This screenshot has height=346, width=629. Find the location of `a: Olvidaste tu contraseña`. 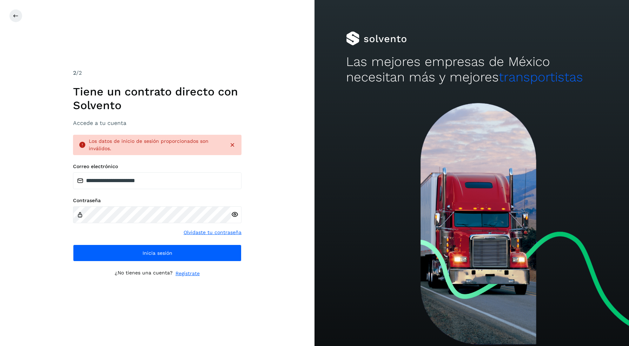

a: Olvidaste tu contraseña is located at coordinates (212, 232).